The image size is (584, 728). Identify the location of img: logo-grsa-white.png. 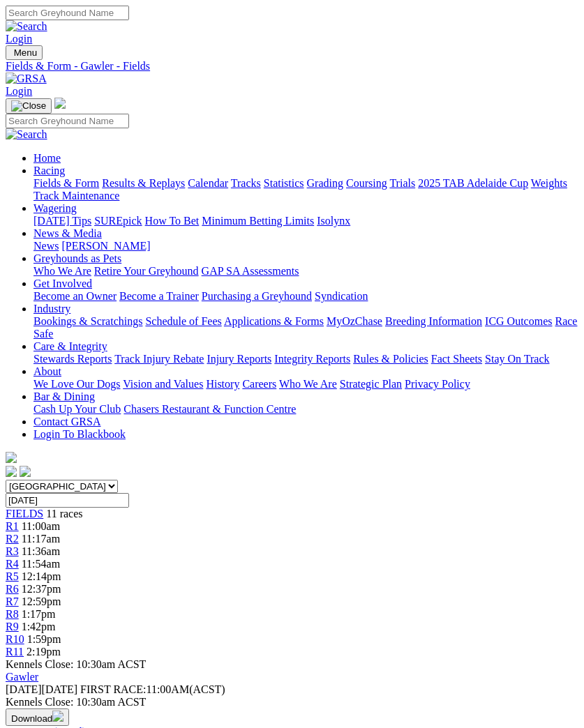
(60, 103).